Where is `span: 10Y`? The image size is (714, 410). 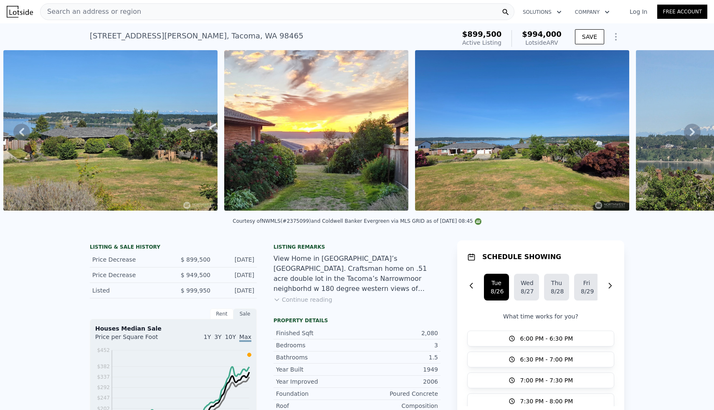 span: 10Y is located at coordinates (231, 337).